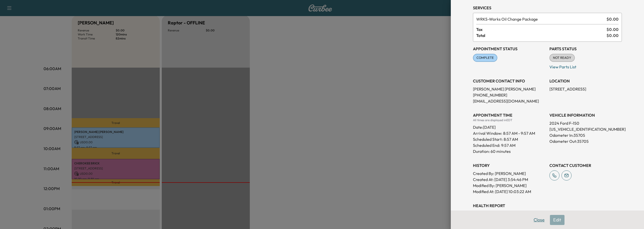  I want to click on p: 9:57 AM, so click(508, 145).